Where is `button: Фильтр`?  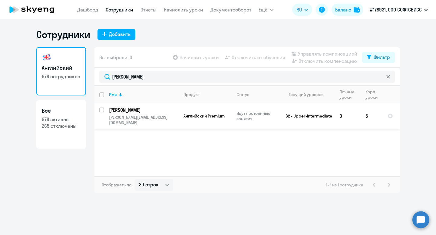
button: Фильтр is located at coordinates (378, 58).